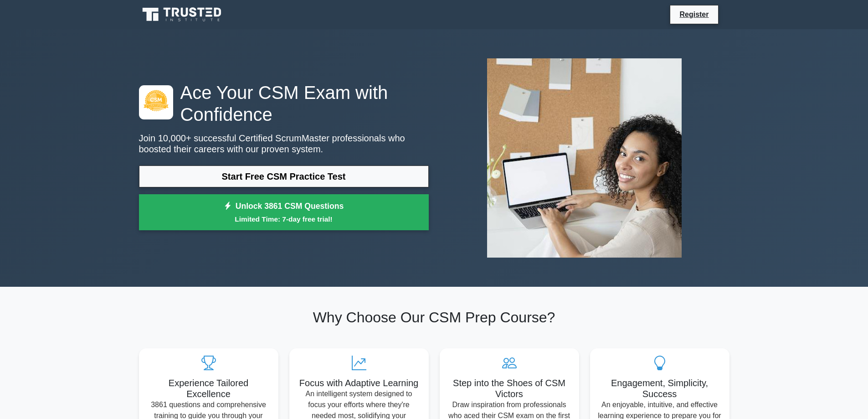  Describe the element at coordinates (208, 389) in the screenshot. I see `h5: Experience Tailored Excellence` at that location.